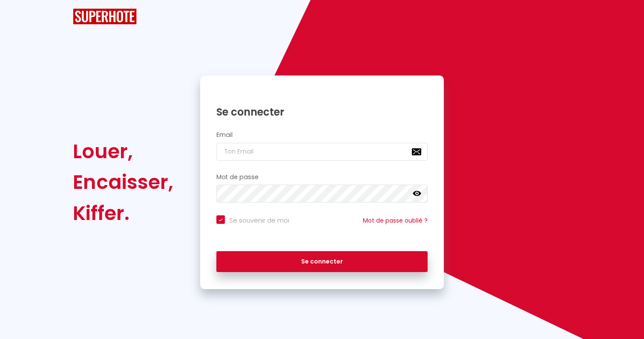  What do you see at coordinates (123, 213) in the screenshot?
I see `div: Kiffer.` at bounding box center [123, 213].